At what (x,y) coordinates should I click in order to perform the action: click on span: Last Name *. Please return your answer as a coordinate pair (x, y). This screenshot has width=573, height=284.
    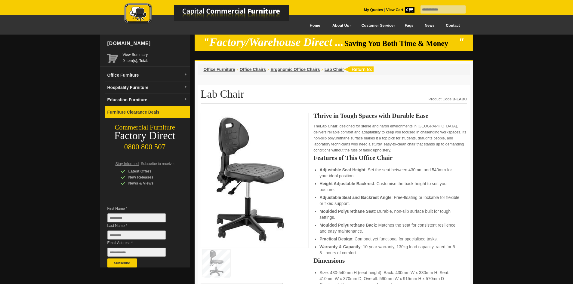
    Looking at the image, I should click on (141, 226).